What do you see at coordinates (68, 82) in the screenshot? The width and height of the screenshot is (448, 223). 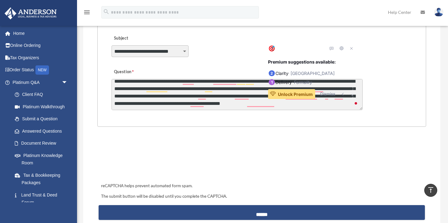 I see `span: arrow_drop_down` at bounding box center [68, 82].